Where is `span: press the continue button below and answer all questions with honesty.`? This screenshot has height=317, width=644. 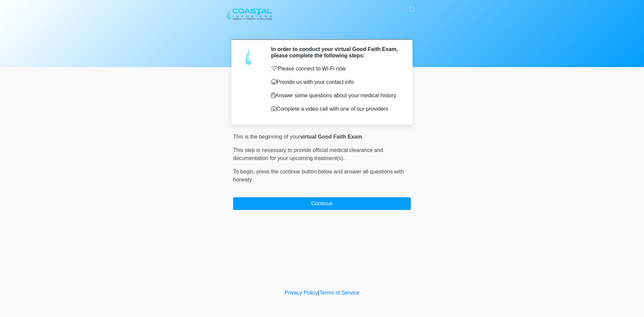 span: press the continue button below and answer all questions with honesty. is located at coordinates (318, 176).